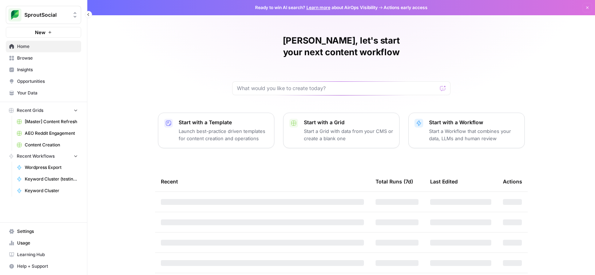  Describe the element at coordinates (348, 135) in the screenshot. I see `p: Start a Grid with data from your CMS or create a blank one` at that location.